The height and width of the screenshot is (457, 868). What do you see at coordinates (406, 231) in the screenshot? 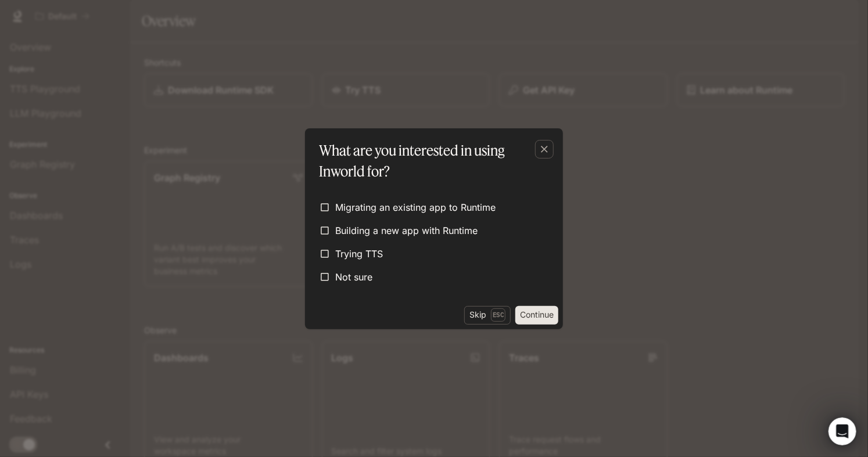
I see `span: Building a new app with Runtime` at bounding box center [406, 231].